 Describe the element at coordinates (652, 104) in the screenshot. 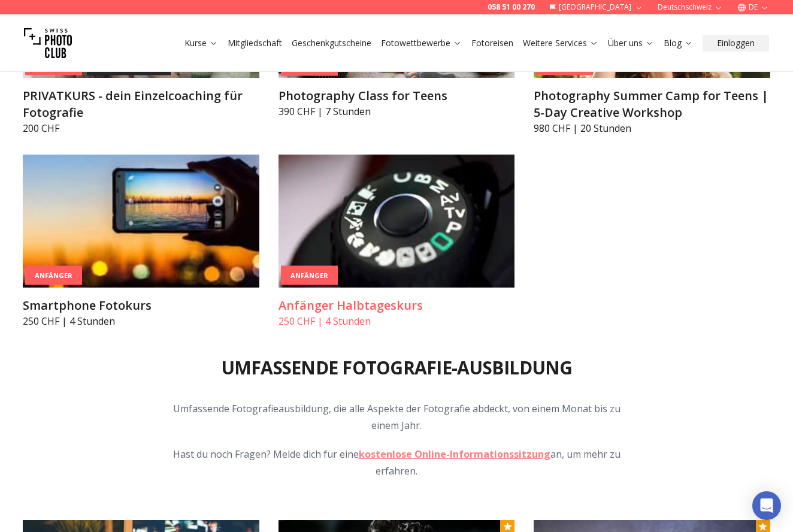

I see `h3: Photography Summer Camp for Teens | 5-Day Creative Workshop` at that location.